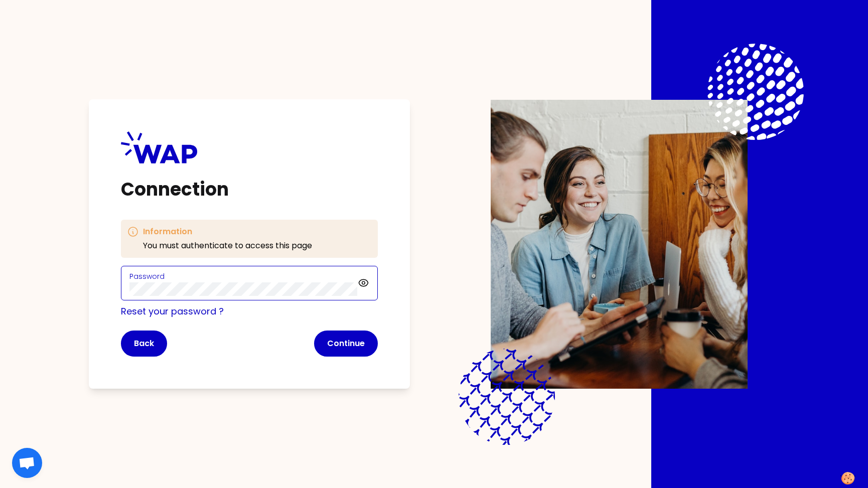  Describe the element at coordinates (249, 190) in the screenshot. I see `h1: Connection` at that location.